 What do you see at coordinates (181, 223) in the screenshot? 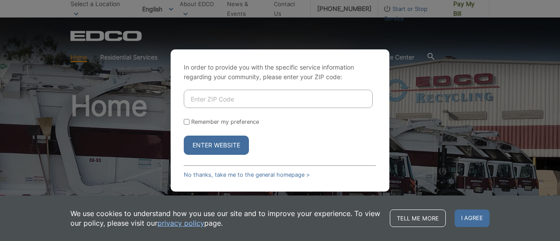
I see `a: privacy policy` at bounding box center [181, 223].